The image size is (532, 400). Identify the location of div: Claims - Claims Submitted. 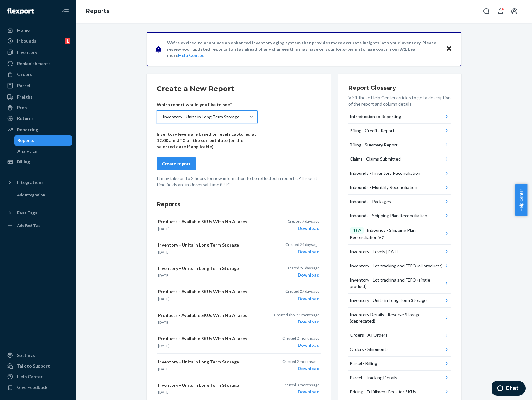
(375, 159).